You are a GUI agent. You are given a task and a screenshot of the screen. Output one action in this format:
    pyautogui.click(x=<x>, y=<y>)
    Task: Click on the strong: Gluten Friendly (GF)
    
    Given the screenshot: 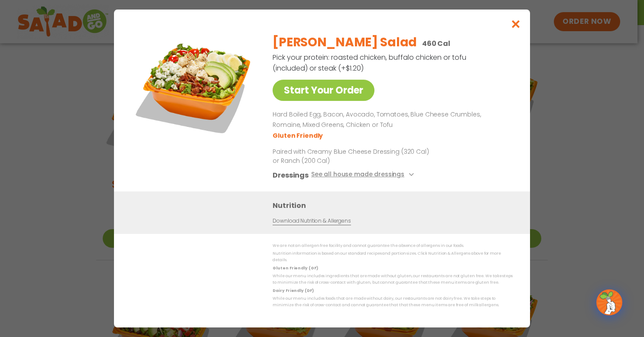 What is the action you would take?
    pyautogui.click(x=295, y=268)
    